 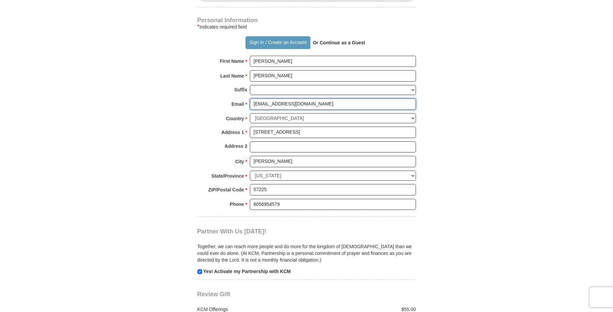 I want to click on strong: City, so click(x=239, y=162).